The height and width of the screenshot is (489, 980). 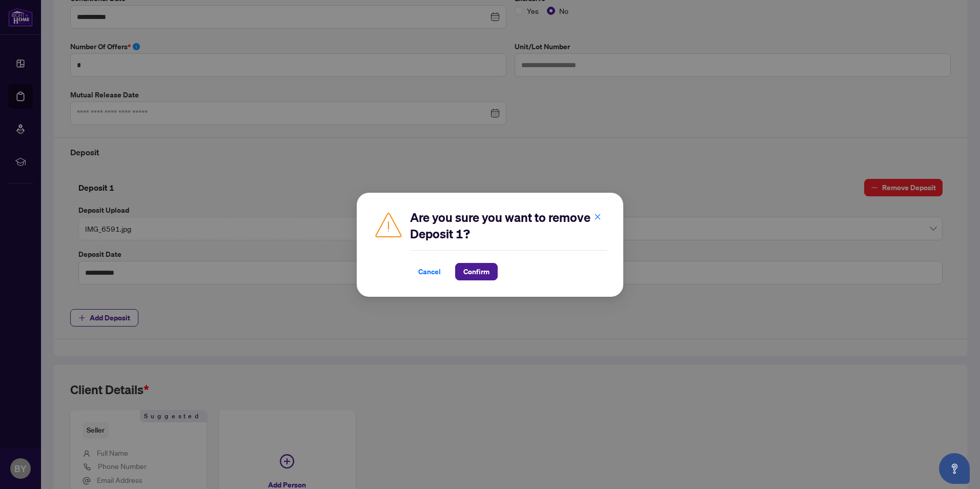 What do you see at coordinates (597, 216) in the screenshot?
I see `span: close` at bounding box center [597, 216].